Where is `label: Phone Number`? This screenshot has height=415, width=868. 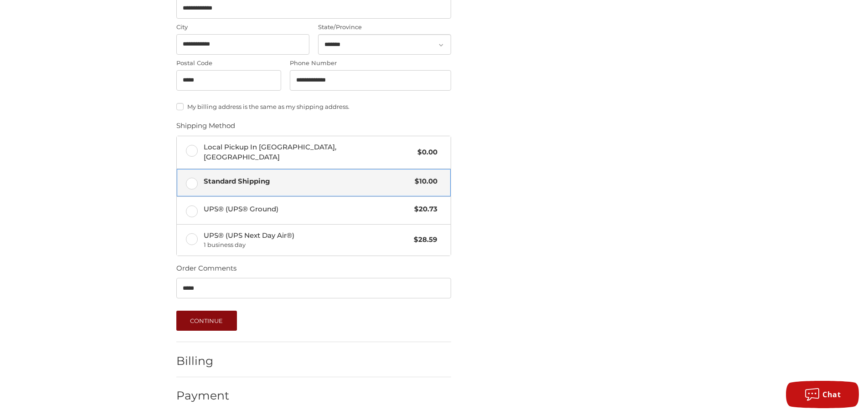 label: Phone Number is located at coordinates (370, 63).